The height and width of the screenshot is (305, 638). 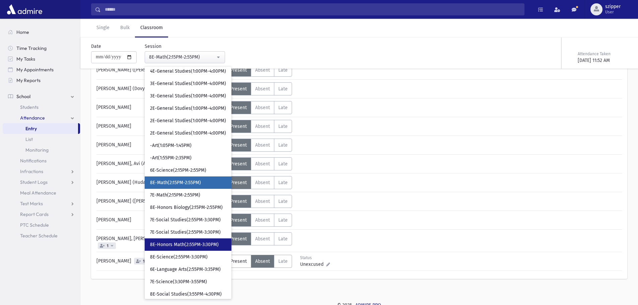 I want to click on span: -Art(1:05PM-1:45PM), so click(x=171, y=146).